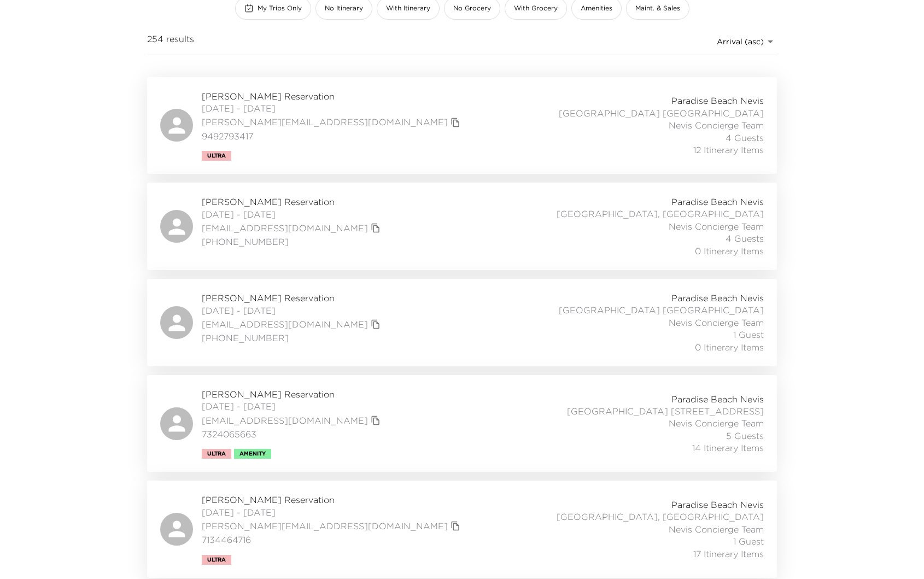 This screenshot has width=924, height=579. Describe the element at coordinates (728, 150) in the screenshot. I see `span: 12 Itinerary Items` at that location.